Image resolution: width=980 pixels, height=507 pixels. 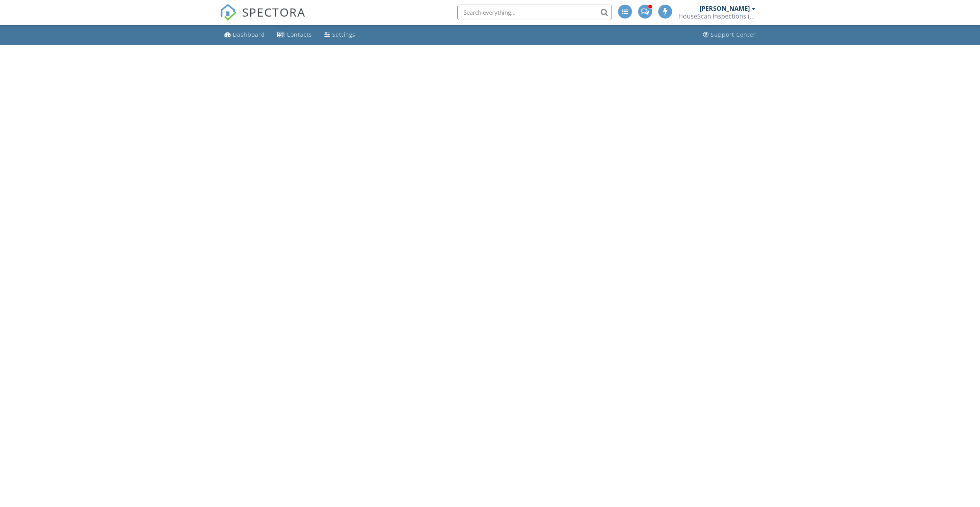 What do you see at coordinates (249, 34) in the screenshot?
I see `div: Dashboard` at bounding box center [249, 34].